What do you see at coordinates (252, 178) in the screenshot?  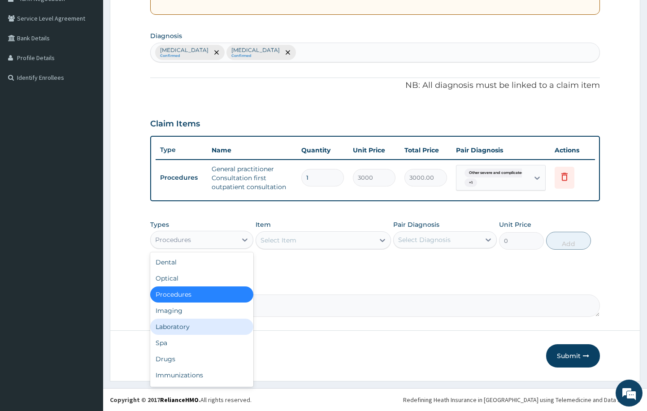 I see `td: General practitioner Consultation first outpatient consultation` at bounding box center [252, 178].